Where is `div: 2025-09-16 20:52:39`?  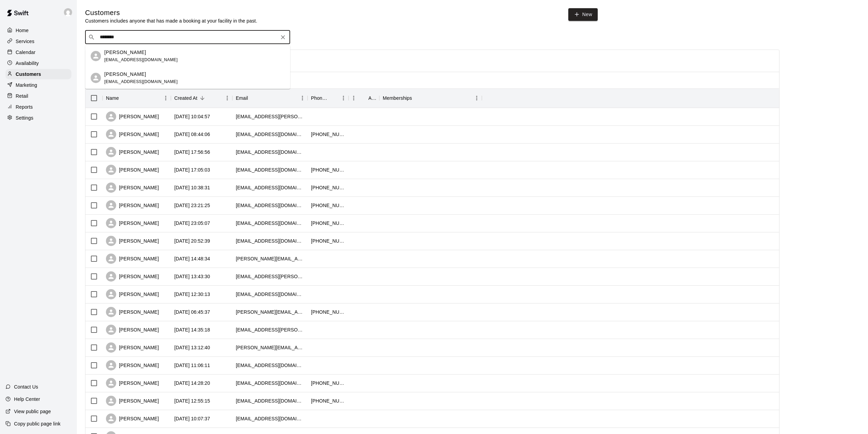 div: 2025-09-16 20:52:39 is located at coordinates (192, 241).